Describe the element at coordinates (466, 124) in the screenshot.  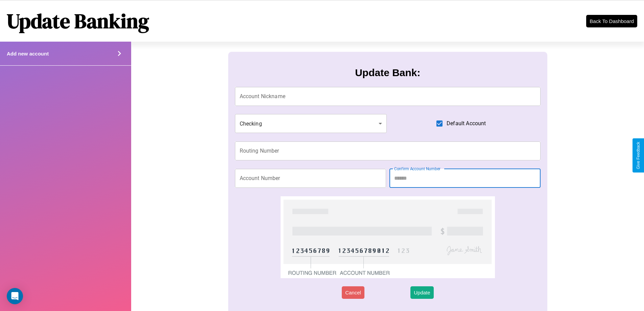
I see `span: Default Account` at that location.